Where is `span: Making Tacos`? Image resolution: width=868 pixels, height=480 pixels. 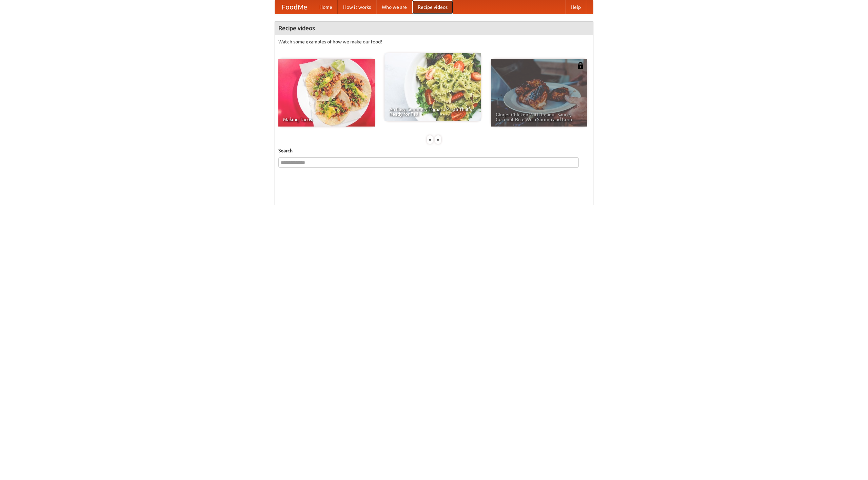
span: Making Tacos is located at coordinates (327, 119).